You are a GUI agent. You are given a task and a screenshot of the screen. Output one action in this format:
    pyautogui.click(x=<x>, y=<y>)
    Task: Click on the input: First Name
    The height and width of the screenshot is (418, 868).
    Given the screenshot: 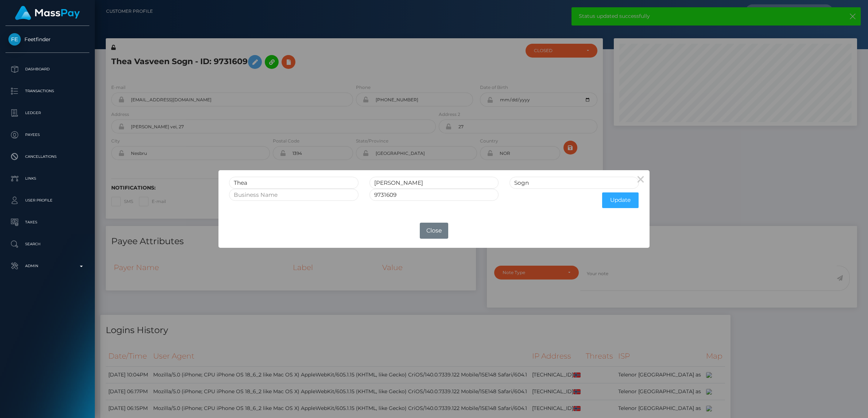 What is the action you would take?
    pyautogui.click(x=294, y=183)
    